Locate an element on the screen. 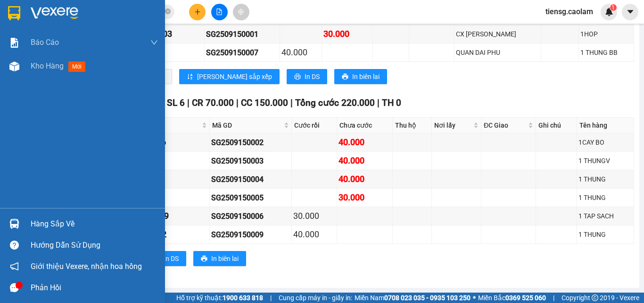  div: 1CAY BO is located at coordinates (606, 142).